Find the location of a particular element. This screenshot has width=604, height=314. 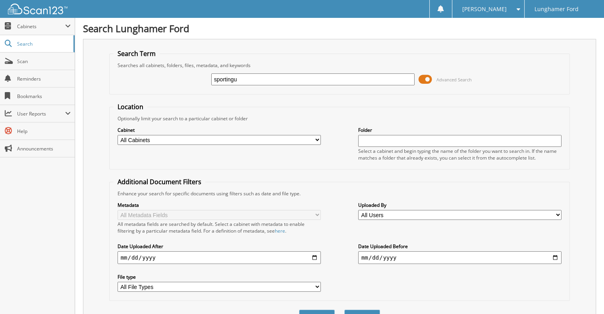

div: Searches all cabinets, folders, files, metadata, and keywords is located at coordinates (340, 65).